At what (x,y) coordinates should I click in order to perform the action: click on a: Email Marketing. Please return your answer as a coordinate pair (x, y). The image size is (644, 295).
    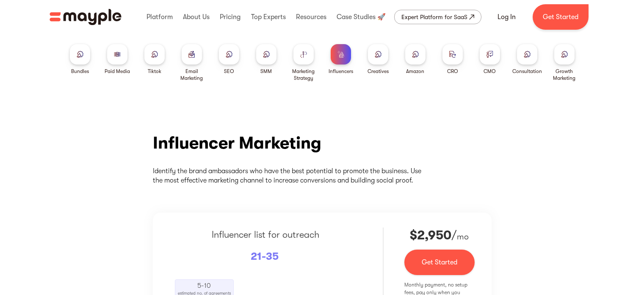
    Looking at the image, I should click on (192, 63).